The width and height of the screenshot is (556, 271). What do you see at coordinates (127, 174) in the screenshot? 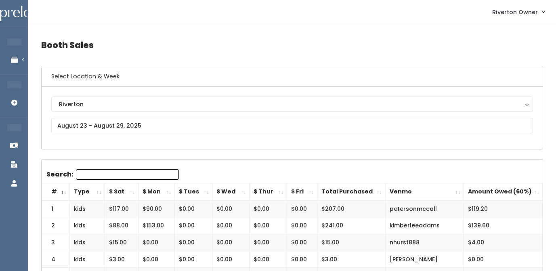
I see `input: Search:` at bounding box center [127, 174].